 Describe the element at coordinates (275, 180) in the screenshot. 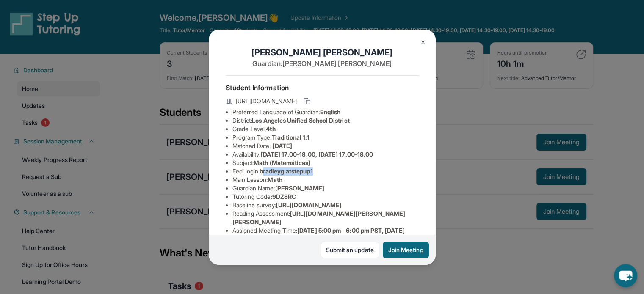

I see `span: Math` at that location.